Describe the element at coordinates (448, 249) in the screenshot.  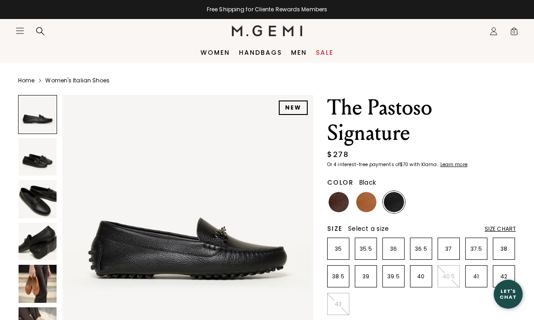
I see `p: 37` at that location.